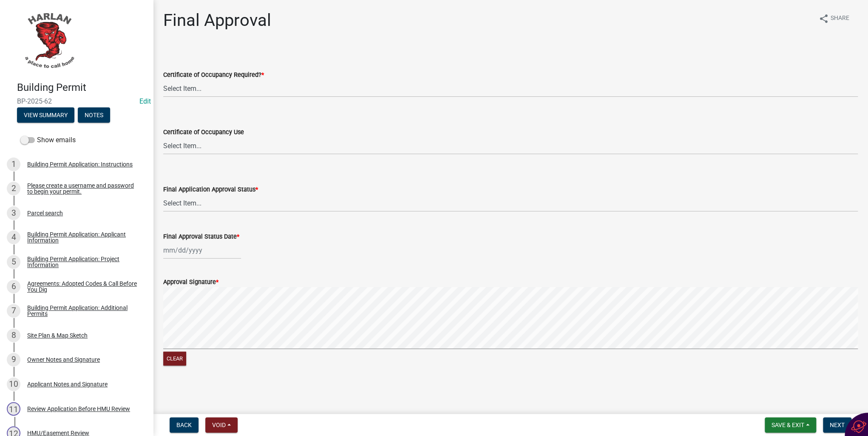 This screenshot has width=868, height=436. Describe the element at coordinates (94, 115) in the screenshot. I see `button: Notes` at that location.